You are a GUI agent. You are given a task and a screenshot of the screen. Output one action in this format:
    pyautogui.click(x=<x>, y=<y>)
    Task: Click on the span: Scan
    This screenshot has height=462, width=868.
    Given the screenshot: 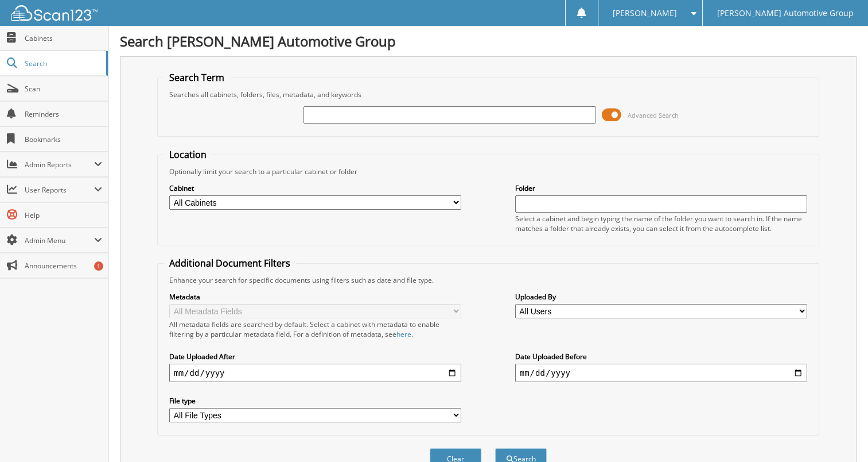 What is the action you would take?
    pyautogui.click(x=63, y=89)
    